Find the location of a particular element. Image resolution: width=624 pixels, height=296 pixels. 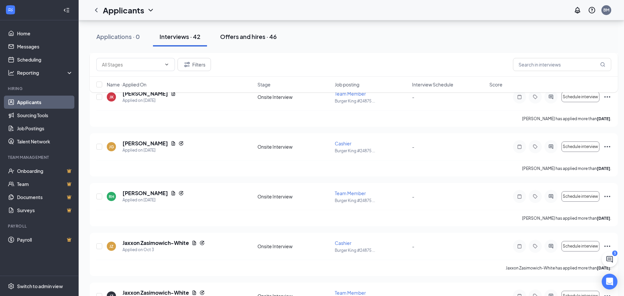

a: Home is located at coordinates (45, 33).